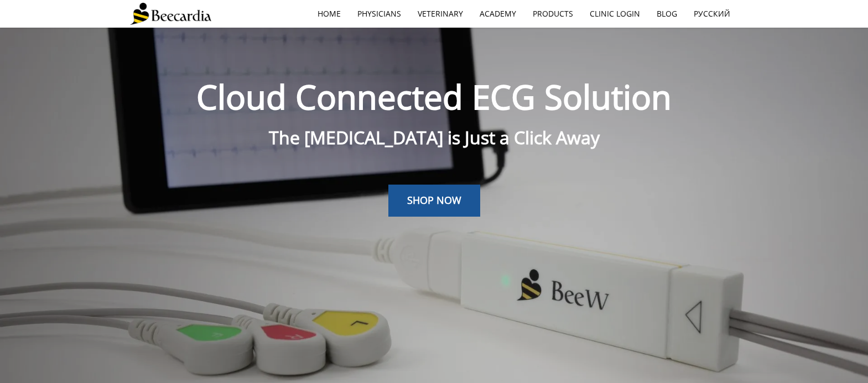  Describe the element at coordinates (329, 14) in the screenshot. I see `a: home` at that location.